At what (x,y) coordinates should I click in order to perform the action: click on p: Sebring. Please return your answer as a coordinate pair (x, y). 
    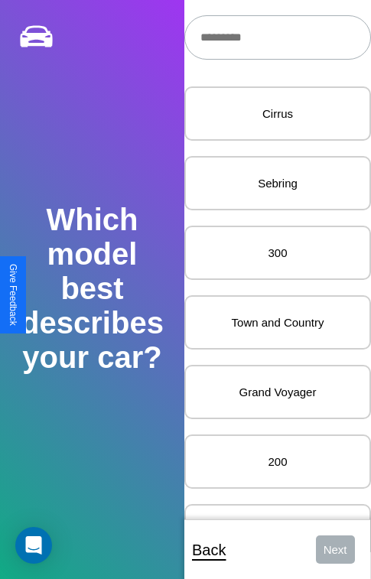
    Looking at the image, I should click on (278, 183).